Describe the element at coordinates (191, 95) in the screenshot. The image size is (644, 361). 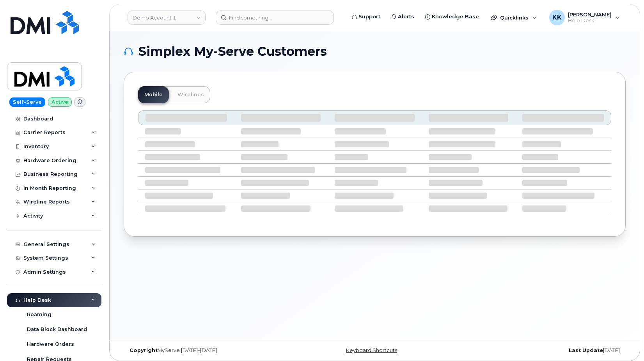
I see `a: Wirelines` at that location.